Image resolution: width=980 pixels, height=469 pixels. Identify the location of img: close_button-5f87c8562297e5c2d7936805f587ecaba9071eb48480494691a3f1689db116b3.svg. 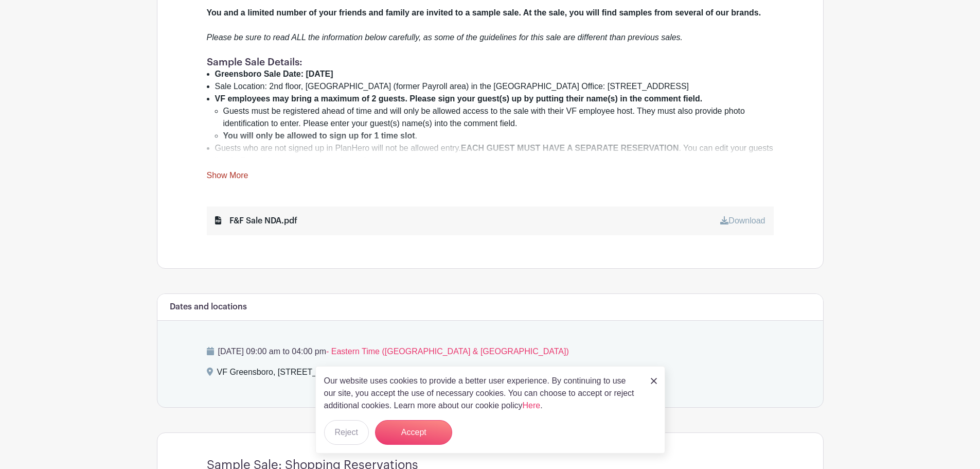
(654, 380).